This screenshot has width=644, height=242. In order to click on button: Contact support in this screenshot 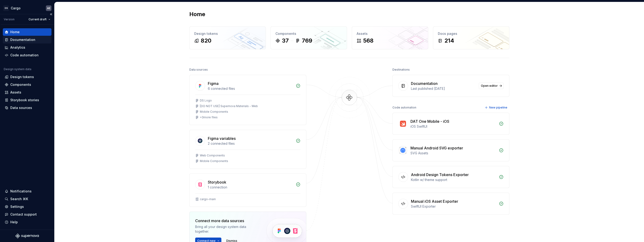, I will do `click(27, 215)`.